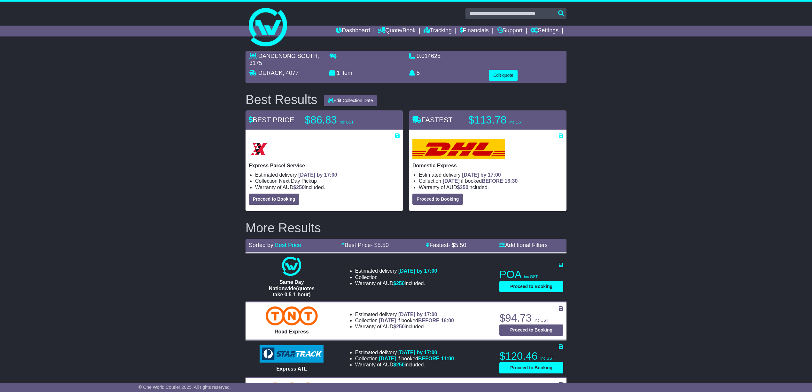 The image size is (812, 392). What do you see at coordinates (447, 320) in the screenshot?
I see `span: 16:00` at bounding box center [447, 320].